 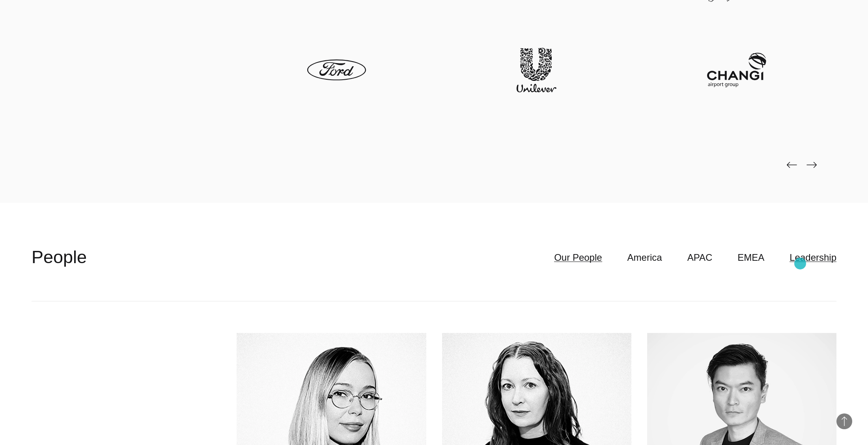 What do you see at coordinates (59, 257) in the screenshot?
I see `h2: People` at bounding box center [59, 257].